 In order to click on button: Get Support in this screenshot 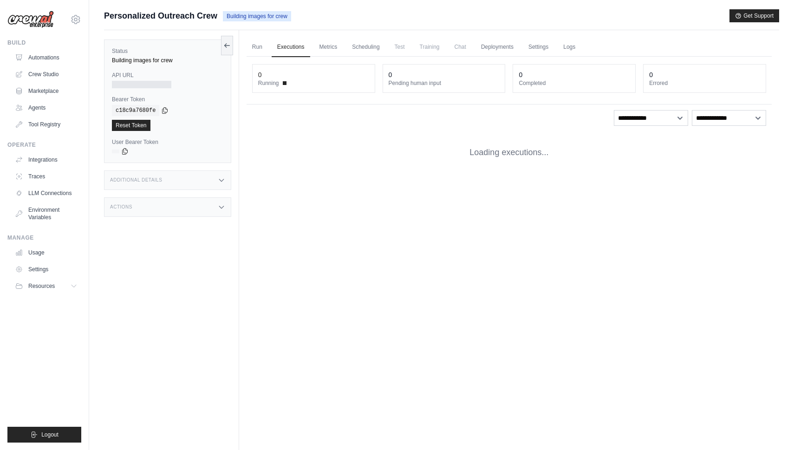, I will do `click(754, 16)`.